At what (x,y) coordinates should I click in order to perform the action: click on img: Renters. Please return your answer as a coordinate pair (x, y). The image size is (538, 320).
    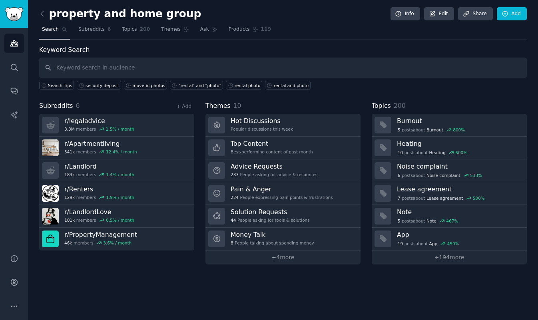
    Looking at the image, I should click on (50, 193).